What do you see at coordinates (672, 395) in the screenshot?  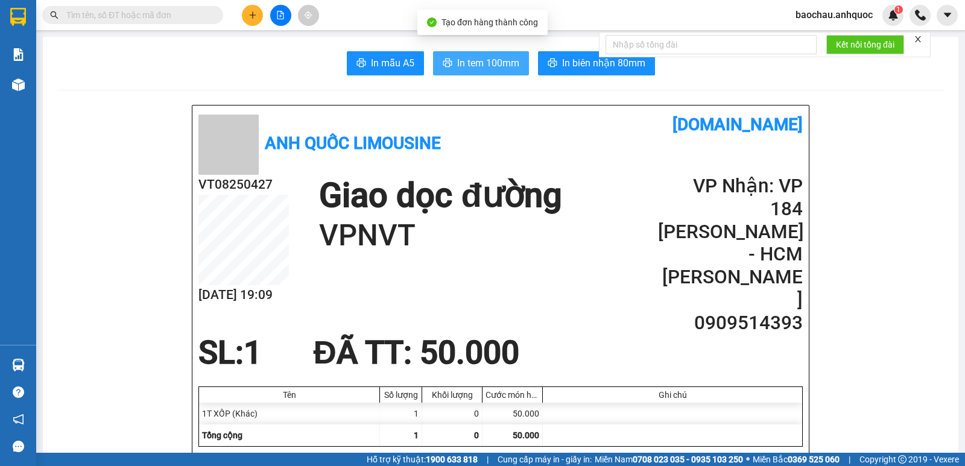 I see `div: Ghi chú` at bounding box center [672, 395].